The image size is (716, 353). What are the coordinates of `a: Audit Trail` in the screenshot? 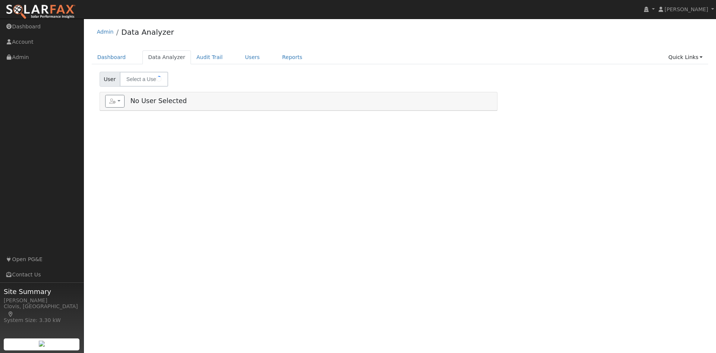 It's located at (210, 57).